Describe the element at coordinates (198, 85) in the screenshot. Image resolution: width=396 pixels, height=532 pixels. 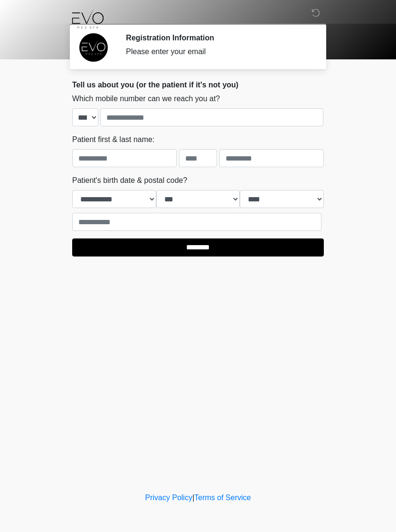
I see `h2: Tell us about you (or the patient if it's not you)` at that location.